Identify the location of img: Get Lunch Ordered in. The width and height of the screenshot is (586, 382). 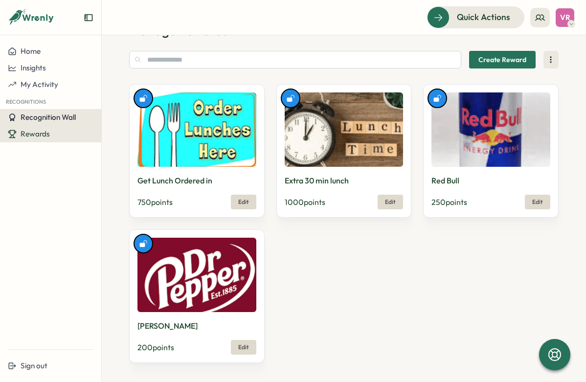
(197, 130).